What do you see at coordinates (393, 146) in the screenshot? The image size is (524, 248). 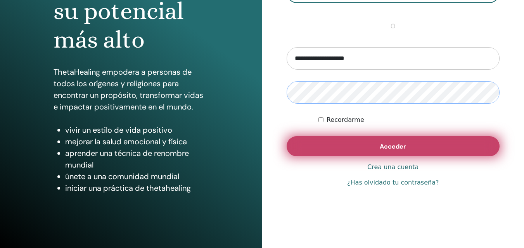 I see `span: Acceder` at bounding box center [393, 146].